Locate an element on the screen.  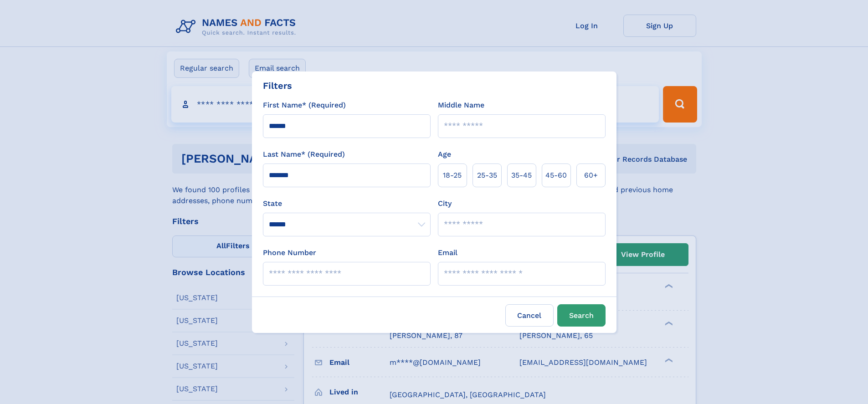
div: Filters is located at coordinates (278, 86).